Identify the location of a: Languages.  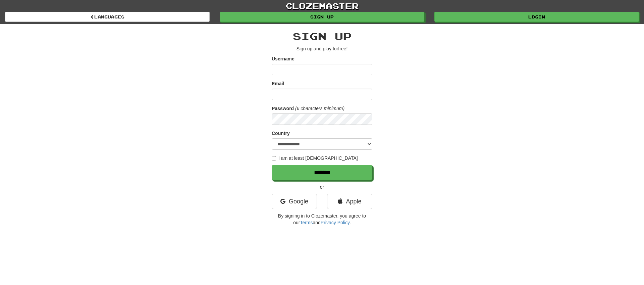
(108, 16).